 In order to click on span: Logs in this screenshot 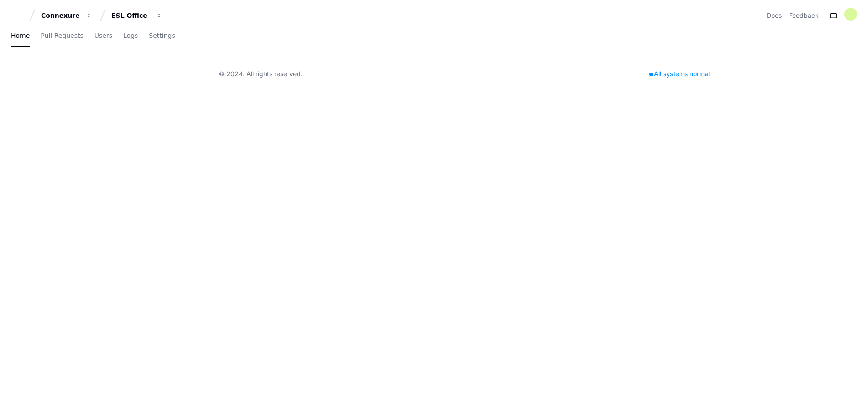, I will do `click(130, 36)`.